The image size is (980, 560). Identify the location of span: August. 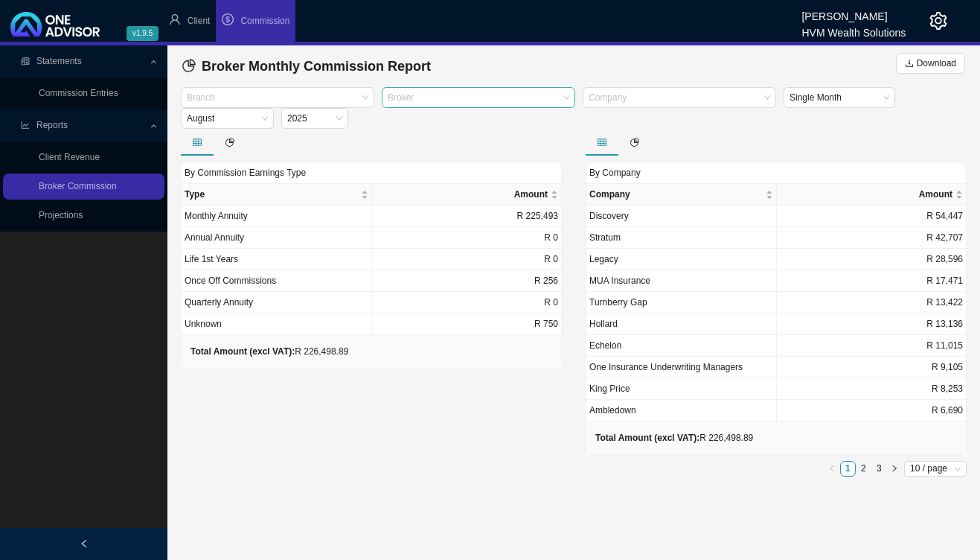
(227, 118).